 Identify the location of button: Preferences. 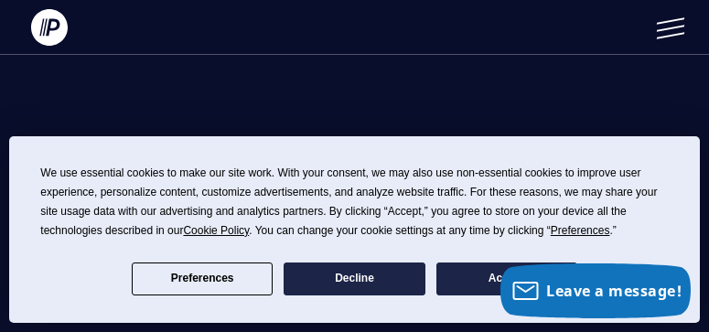
(202, 279).